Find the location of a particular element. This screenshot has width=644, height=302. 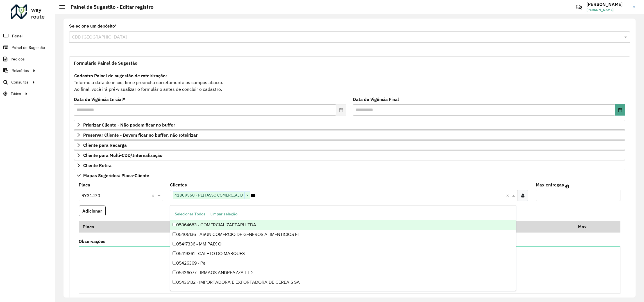

span: Painel de Sugestão is located at coordinates (28, 48).